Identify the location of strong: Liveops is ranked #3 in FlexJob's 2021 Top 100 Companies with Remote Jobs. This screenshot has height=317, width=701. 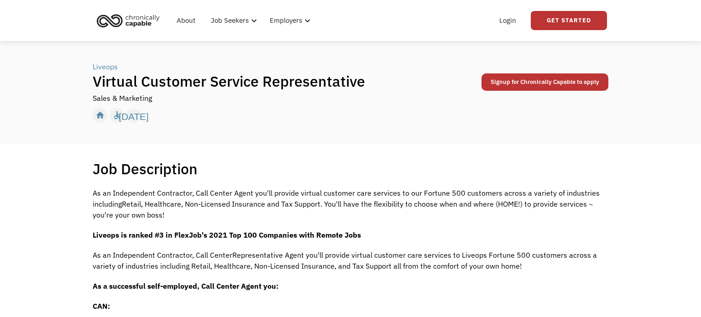
(227, 235).